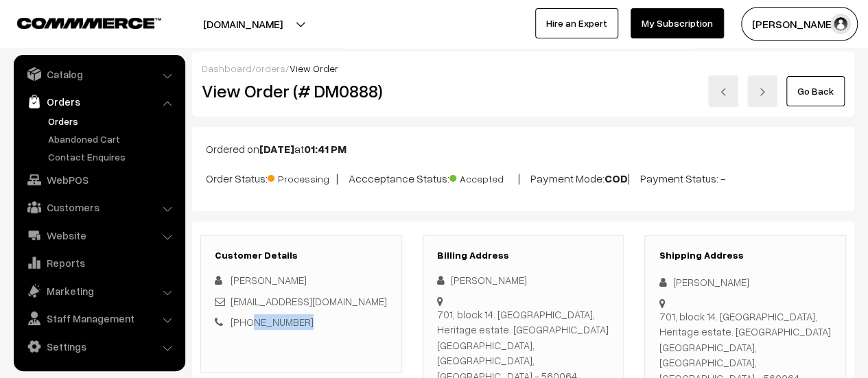  What do you see at coordinates (301, 255) in the screenshot?
I see `h3: Customer Details` at bounding box center [301, 255].